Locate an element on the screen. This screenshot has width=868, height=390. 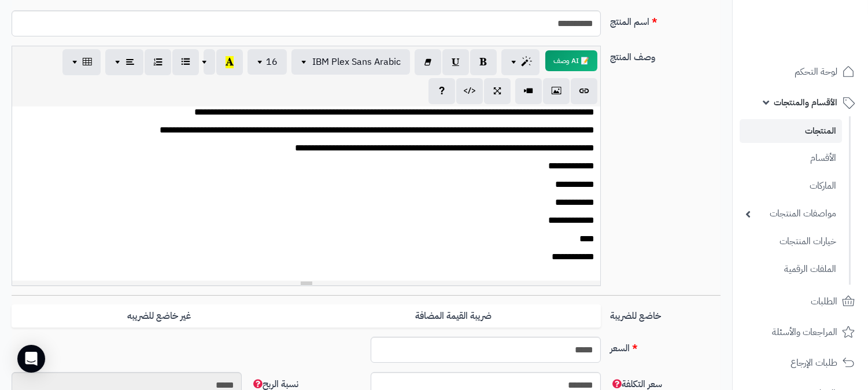
span: طلبات الإرجاع is located at coordinates (814, 362).